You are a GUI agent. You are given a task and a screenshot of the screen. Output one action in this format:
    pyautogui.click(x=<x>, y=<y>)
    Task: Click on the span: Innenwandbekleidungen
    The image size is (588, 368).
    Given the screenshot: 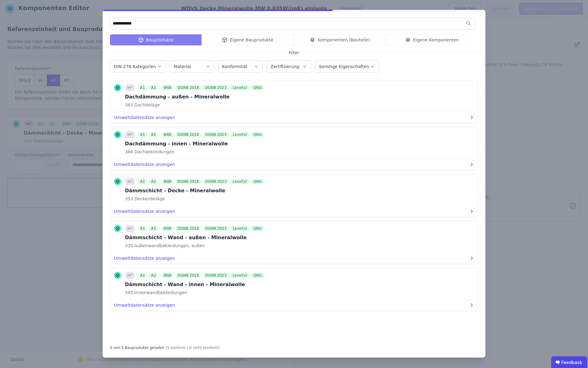 What is the action you would take?
    pyautogui.click(x=160, y=293)
    